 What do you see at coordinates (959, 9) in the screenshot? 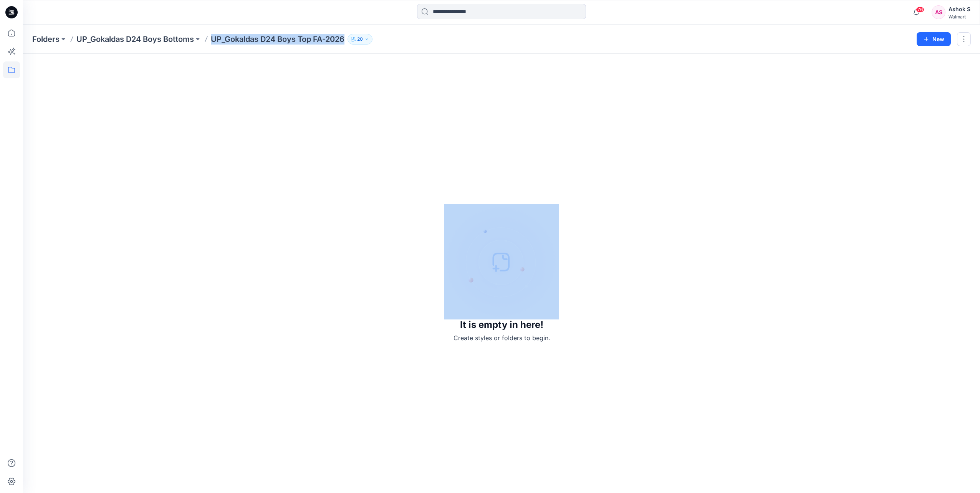
I see `div: Ashok S` at bounding box center [959, 9].